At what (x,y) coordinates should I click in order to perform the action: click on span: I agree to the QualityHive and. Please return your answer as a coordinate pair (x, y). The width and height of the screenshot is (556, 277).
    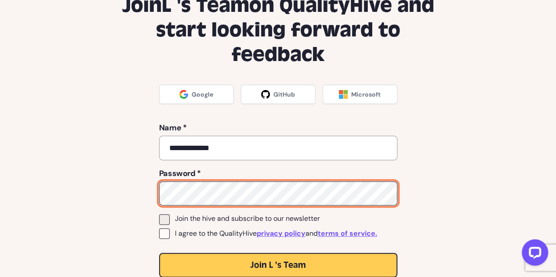
    Looking at the image, I should click on (276, 234).